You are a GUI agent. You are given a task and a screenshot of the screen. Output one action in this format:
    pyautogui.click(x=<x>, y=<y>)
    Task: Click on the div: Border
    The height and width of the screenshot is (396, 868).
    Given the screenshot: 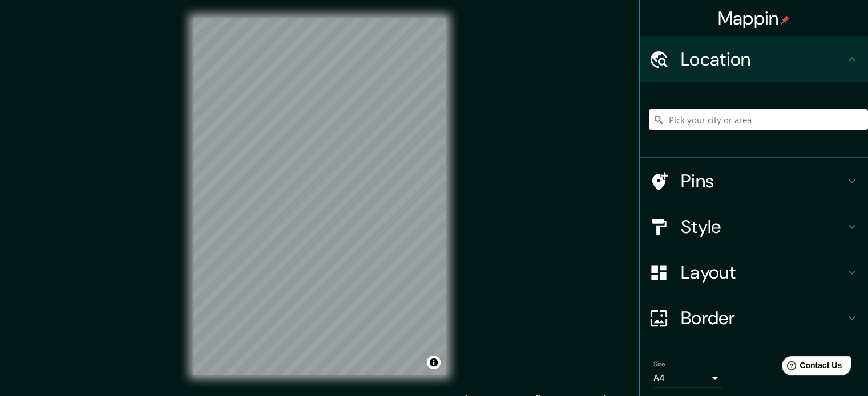 What is the action you would take?
    pyautogui.click(x=754, y=318)
    